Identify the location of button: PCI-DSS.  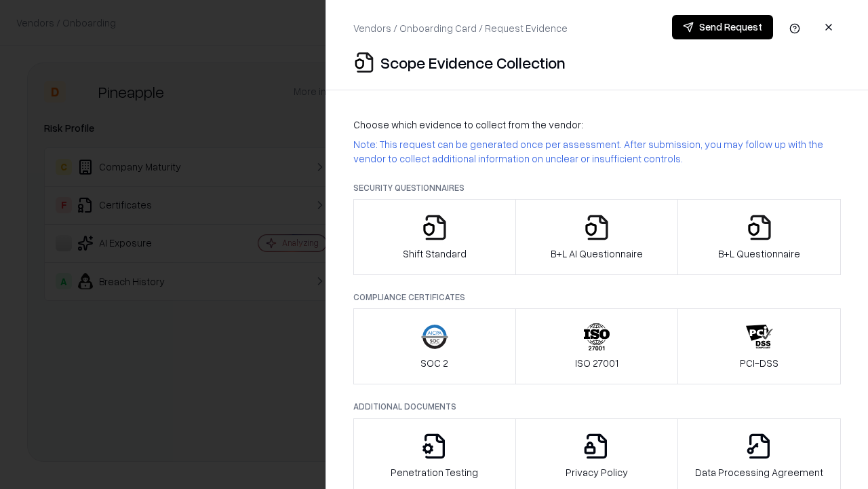
(759, 347).